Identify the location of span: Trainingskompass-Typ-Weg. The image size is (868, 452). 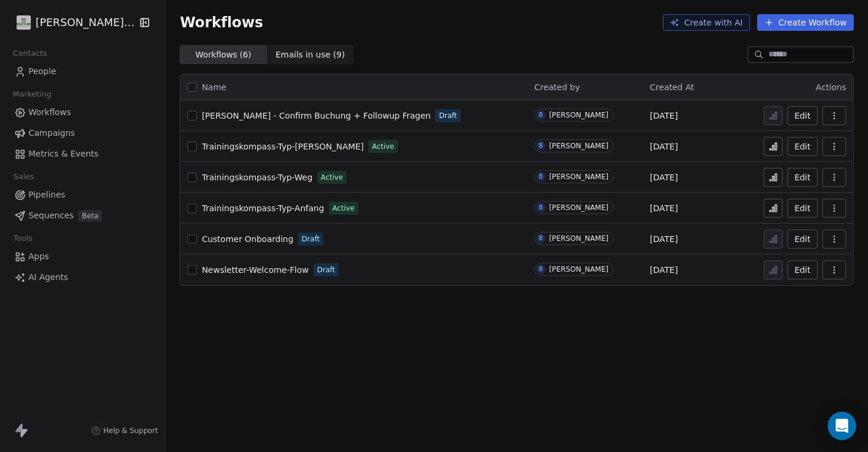
(257, 177).